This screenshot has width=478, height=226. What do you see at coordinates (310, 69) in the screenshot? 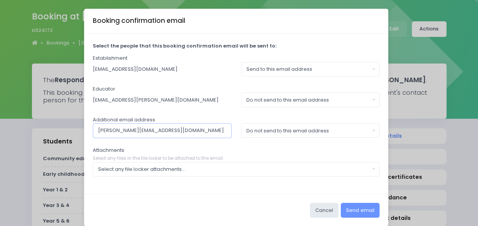
I see `button: Send to this email address` at bounding box center [310, 69].